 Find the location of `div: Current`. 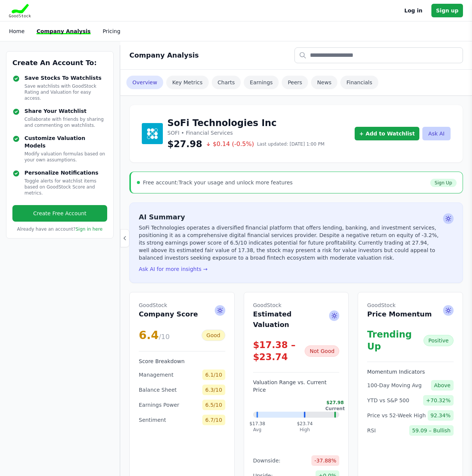

div: Current is located at coordinates (335, 408).